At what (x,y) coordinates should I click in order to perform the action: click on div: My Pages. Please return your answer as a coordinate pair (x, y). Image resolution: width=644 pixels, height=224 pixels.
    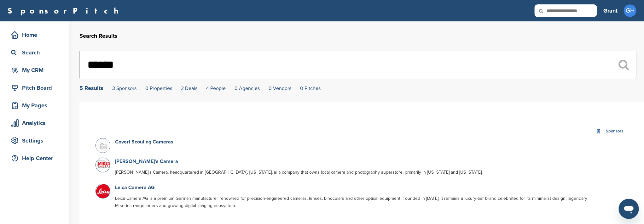
    Looking at the image, I should click on (36, 106).